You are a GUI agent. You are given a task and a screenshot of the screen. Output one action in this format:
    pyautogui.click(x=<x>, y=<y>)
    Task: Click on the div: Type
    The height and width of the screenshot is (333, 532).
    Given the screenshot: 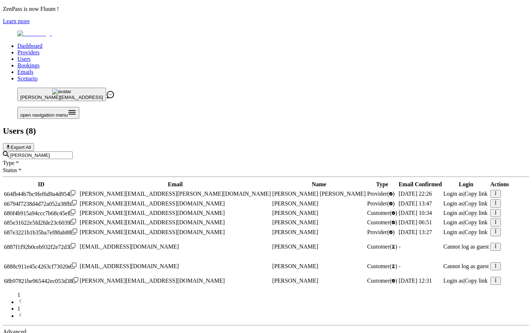 What is the action you would take?
    pyautogui.click(x=266, y=163)
    